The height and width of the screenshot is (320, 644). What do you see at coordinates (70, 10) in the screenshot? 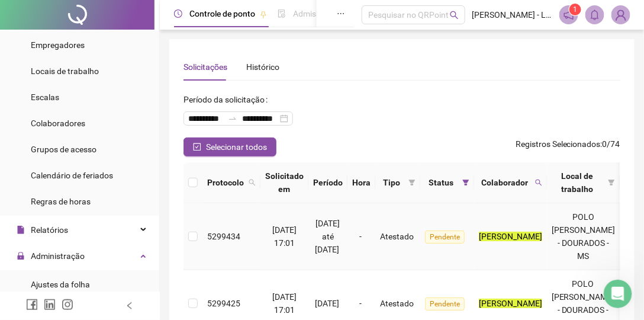
I see `h1: Lauro` at bounding box center [70, 10].